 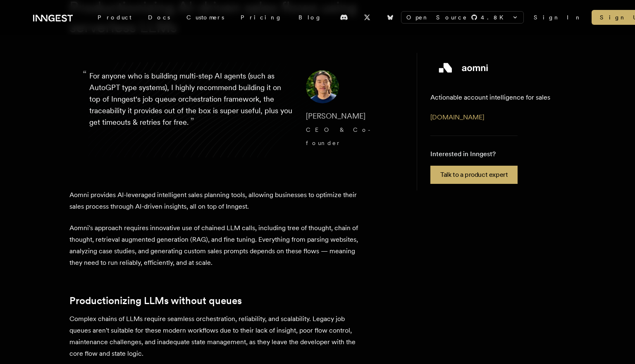 I want to click on a: Talk to a product expert, so click(x=474, y=175).